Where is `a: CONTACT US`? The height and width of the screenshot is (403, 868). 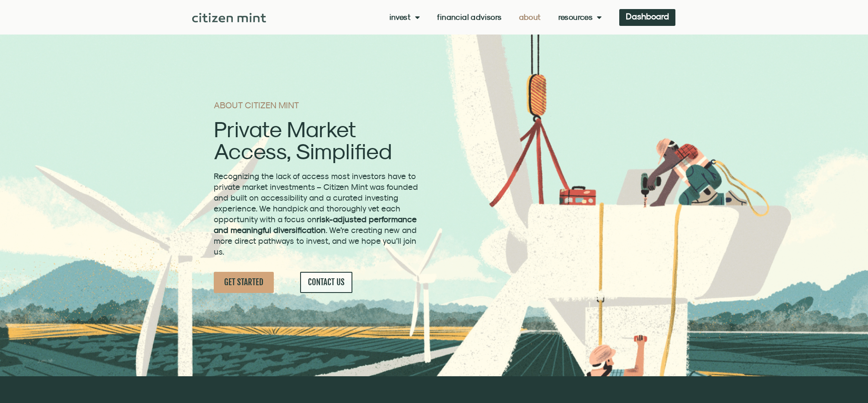
a: CONTACT US is located at coordinates (326, 282).